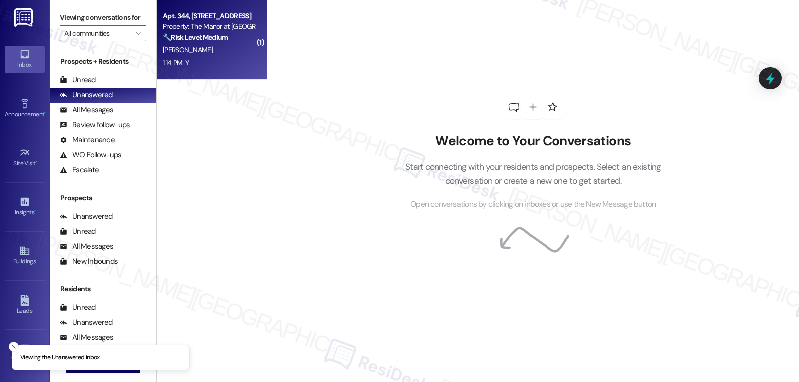 The height and width of the screenshot is (382, 799). What do you see at coordinates (25, 59) in the screenshot?
I see `a: Inbox` at bounding box center [25, 59].